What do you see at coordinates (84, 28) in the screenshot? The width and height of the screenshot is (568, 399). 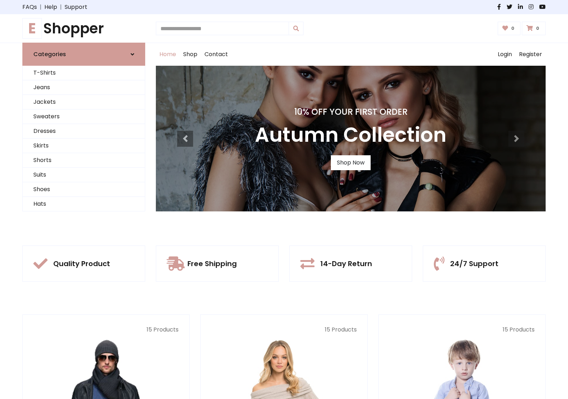 I see `h1: Shopper` at bounding box center [84, 28].